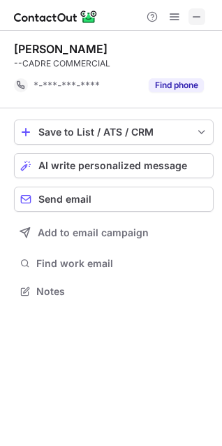  Describe the element at coordinates (56, 17) in the screenshot. I see `img: ContactOut v5.3.10` at that location.